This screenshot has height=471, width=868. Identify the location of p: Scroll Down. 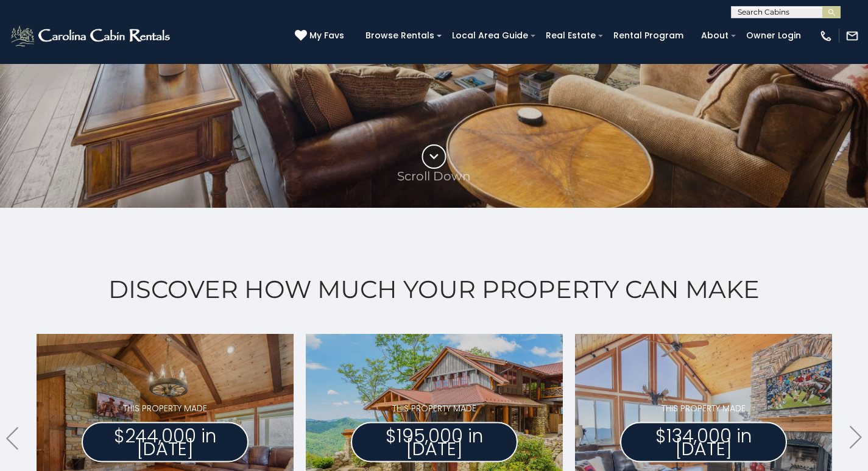
(434, 176).